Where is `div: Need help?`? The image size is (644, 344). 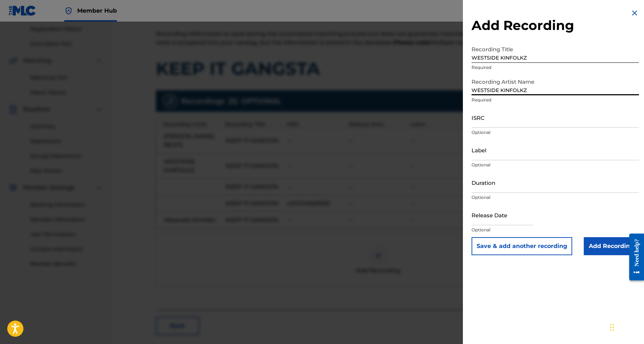 div: Need help? is located at coordinates (13, 25).